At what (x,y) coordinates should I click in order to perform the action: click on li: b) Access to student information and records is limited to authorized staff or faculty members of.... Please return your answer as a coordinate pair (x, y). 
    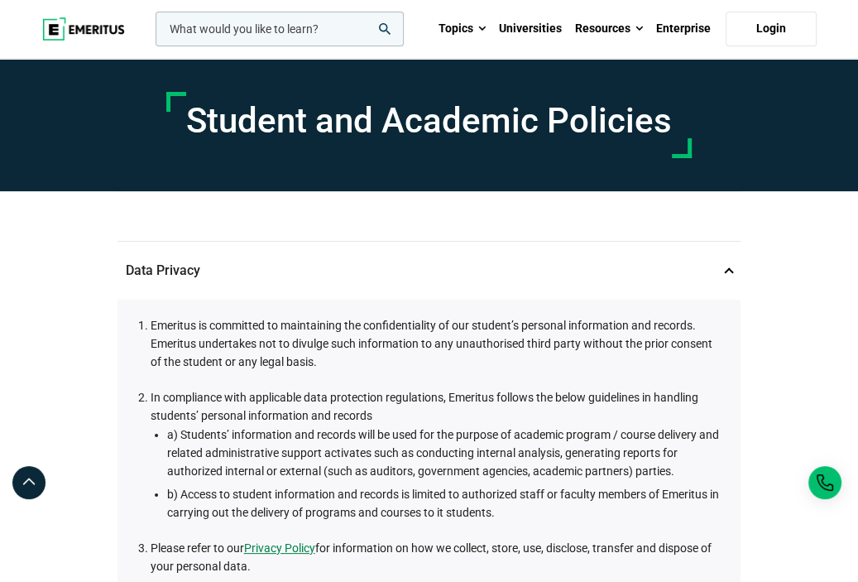
    Looking at the image, I should click on (446, 503).